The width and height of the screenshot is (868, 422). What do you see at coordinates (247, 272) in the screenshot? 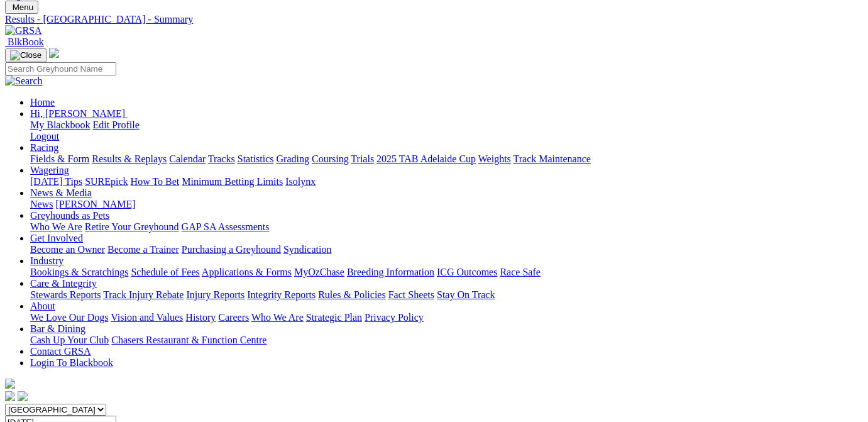
I see `a: Applications & Forms` at bounding box center [247, 272].